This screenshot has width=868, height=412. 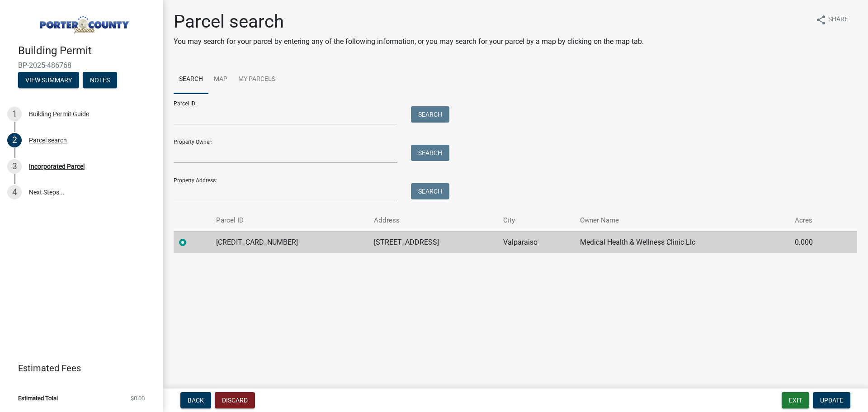 What do you see at coordinates (81, 65) in the screenshot?
I see `span: BP-2025-486768` at bounding box center [81, 65].